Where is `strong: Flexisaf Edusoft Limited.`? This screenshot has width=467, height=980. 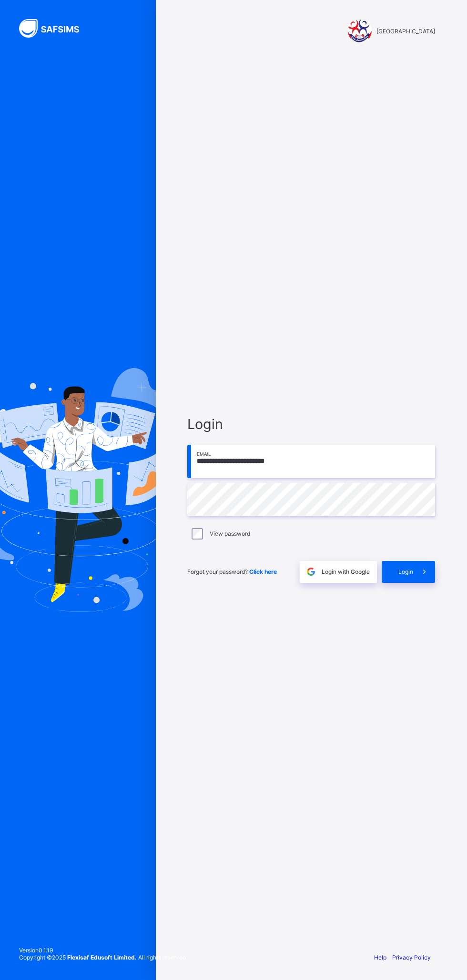 strong: Flexisaf Edusoft Limited. is located at coordinates (102, 957).